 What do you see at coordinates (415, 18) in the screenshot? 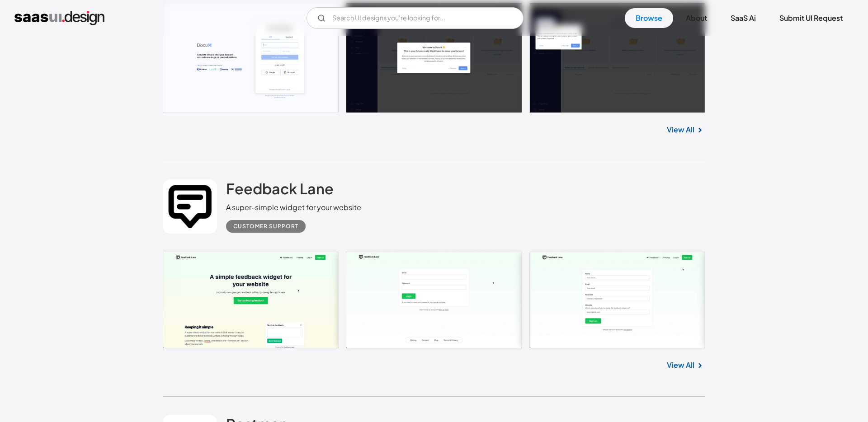
I see `input: Search UI designs you're looking for...` at bounding box center [415, 18].